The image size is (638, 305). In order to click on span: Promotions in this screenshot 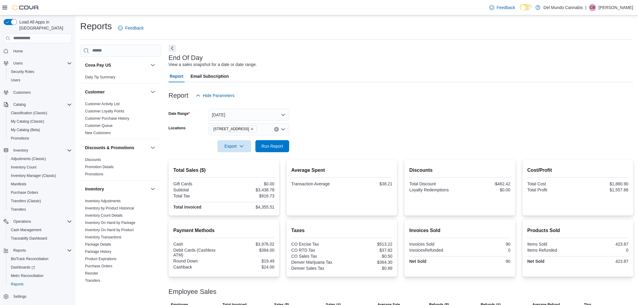, I will do `click(94, 174)`.